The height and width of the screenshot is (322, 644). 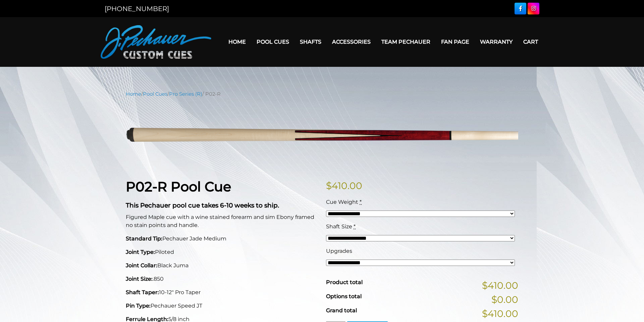 I want to click on strong: Pin Type:, so click(x=138, y=305).